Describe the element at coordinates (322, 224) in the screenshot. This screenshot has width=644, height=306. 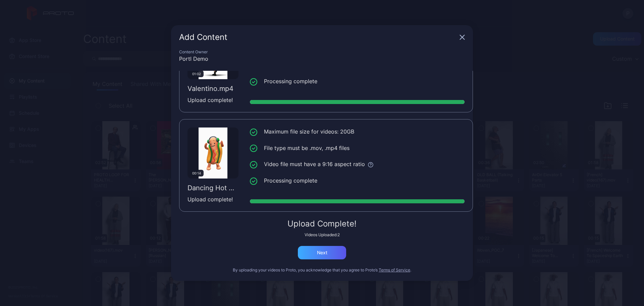
I see `div: Upload Complete!` at that location.